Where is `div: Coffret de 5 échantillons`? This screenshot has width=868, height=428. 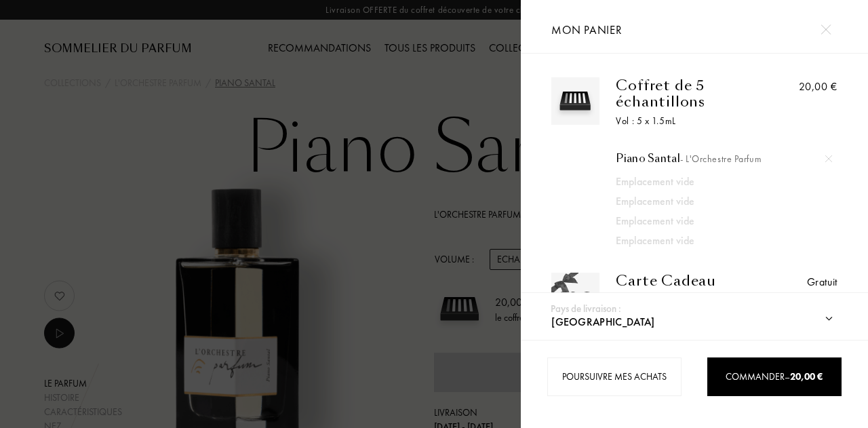 div: Coffret de 5 échantillons is located at coordinates (690, 93).